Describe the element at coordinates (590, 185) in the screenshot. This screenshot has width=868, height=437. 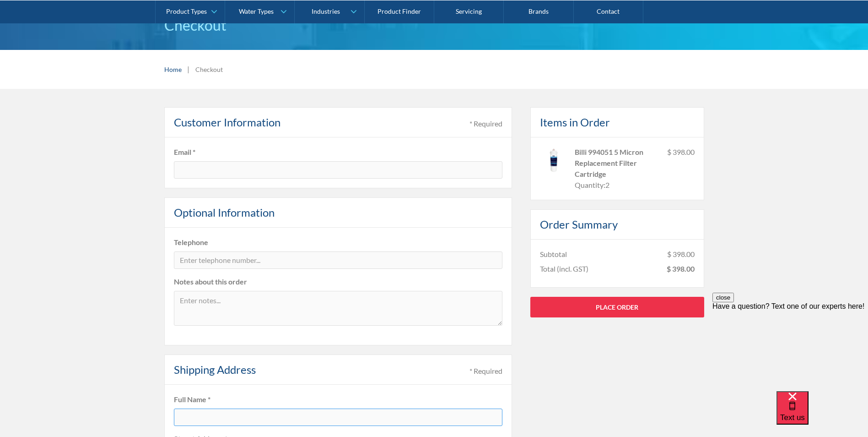
I see `div: Quantity:` at that location.